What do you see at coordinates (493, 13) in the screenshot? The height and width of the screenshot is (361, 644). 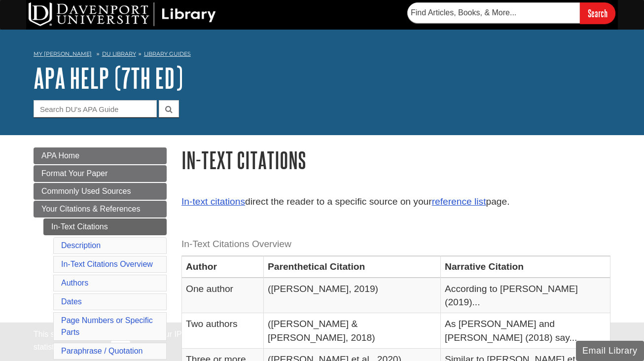 I see `input: Find Articles, Books, & More...` at bounding box center [493, 13].